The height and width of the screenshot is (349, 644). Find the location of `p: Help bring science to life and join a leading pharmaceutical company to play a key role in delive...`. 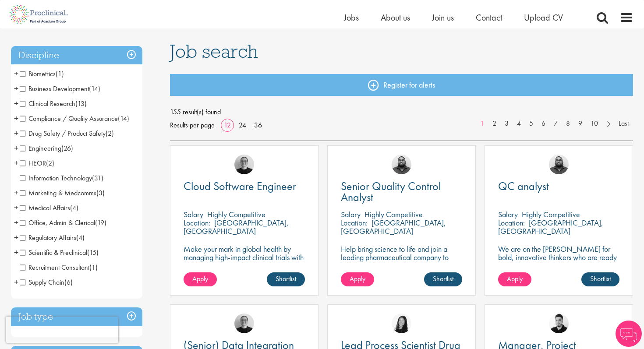

p: Help bring science to life and join a leading pharmaceutical company to play a key role in delive... is located at coordinates (402, 266).